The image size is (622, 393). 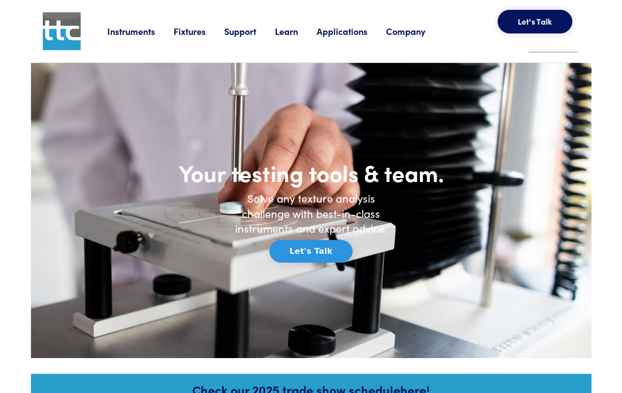 What do you see at coordinates (61, 31) in the screenshot?
I see `img: ttc_logo_1x1_v1.0.png` at bounding box center [61, 31].